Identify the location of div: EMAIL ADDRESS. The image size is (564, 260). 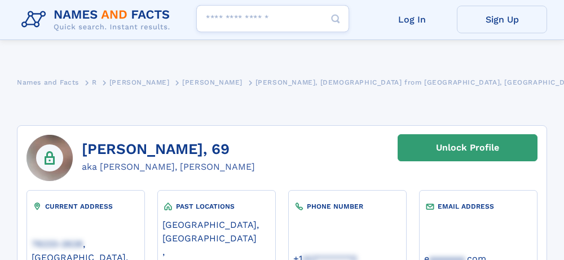
(478, 207).